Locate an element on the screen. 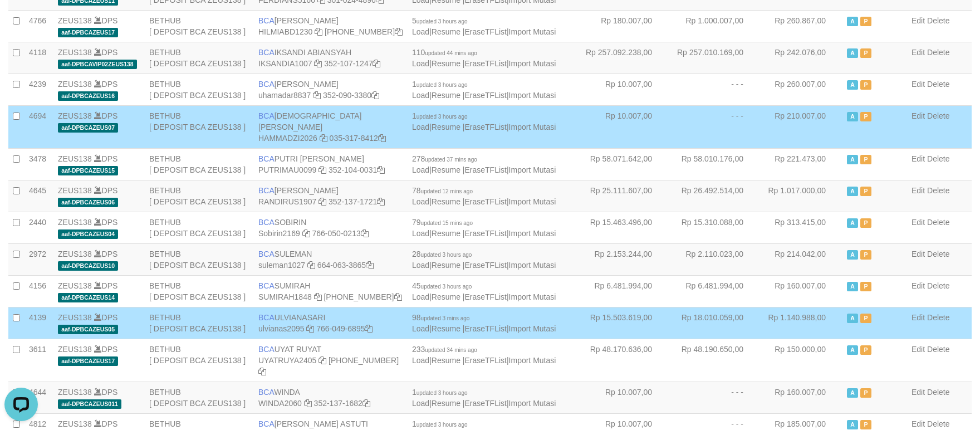  td: 3478 is located at coordinates (39, 163).